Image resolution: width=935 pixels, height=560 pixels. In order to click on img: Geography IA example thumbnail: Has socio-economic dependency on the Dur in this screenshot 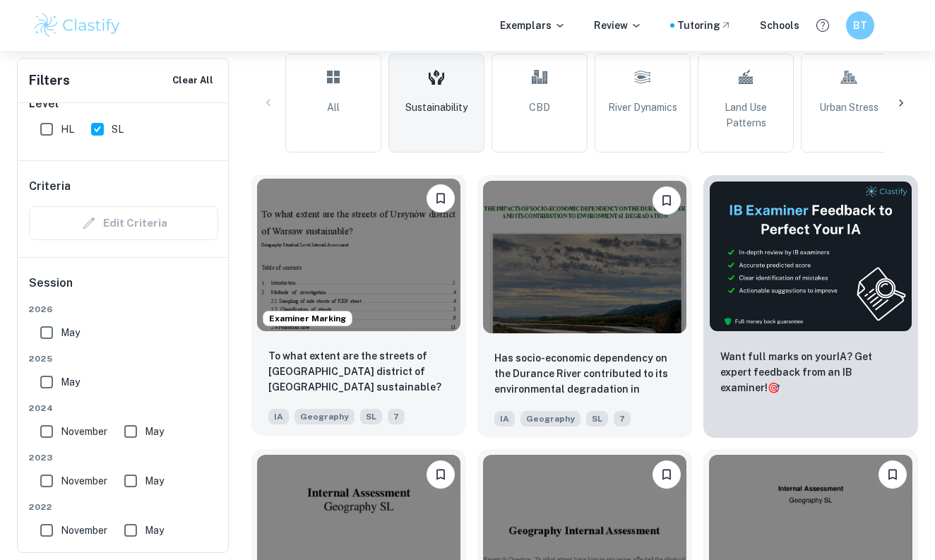, I will do `click(585, 257)`.